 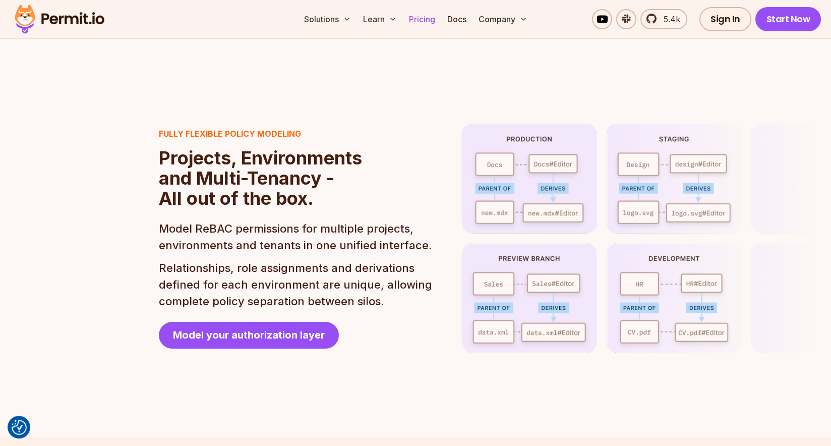 What do you see at coordinates (260, 178) in the screenshot?
I see `h2: All out of the box.` at bounding box center [260, 178].